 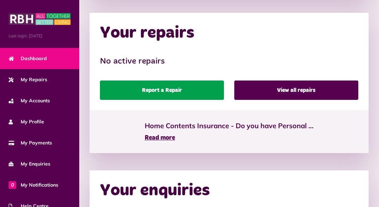 What do you see at coordinates (29, 163) in the screenshot?
I see `span: My Enquiries` at bounding box center [29, 163].